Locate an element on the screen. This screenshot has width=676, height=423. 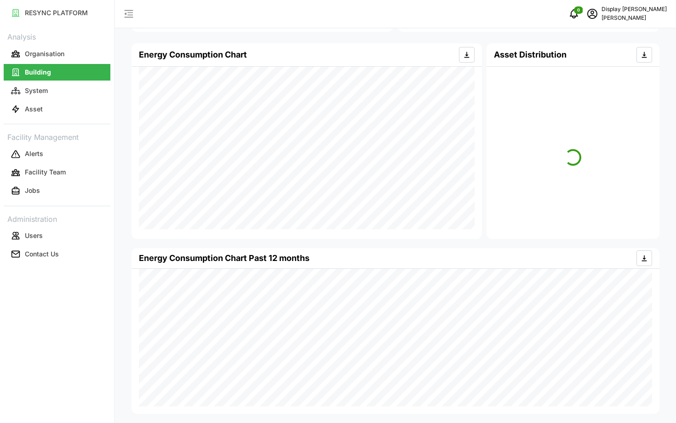
p: Administration is located at coordinates (57, 218).